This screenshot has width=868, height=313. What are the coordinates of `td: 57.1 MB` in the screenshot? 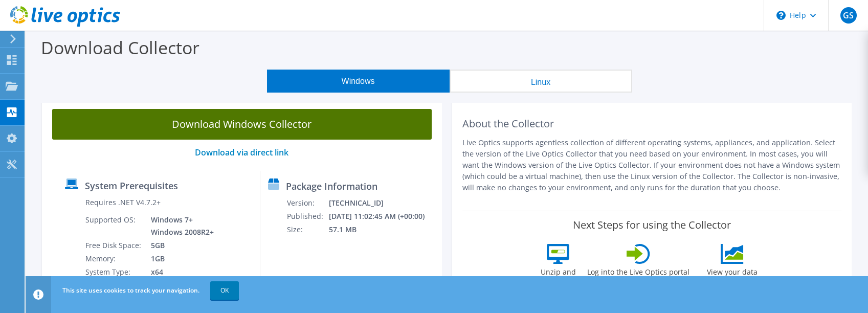 It's located at (382, 230).